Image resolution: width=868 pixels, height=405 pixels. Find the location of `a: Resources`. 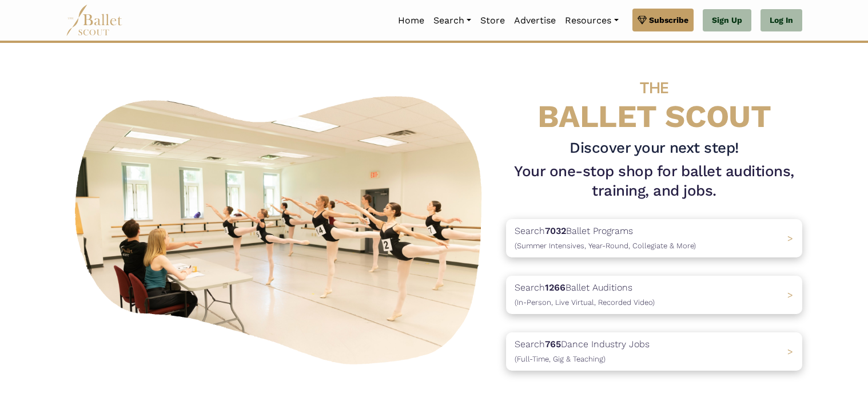

a: Resources is located at coordinates (592, 21).